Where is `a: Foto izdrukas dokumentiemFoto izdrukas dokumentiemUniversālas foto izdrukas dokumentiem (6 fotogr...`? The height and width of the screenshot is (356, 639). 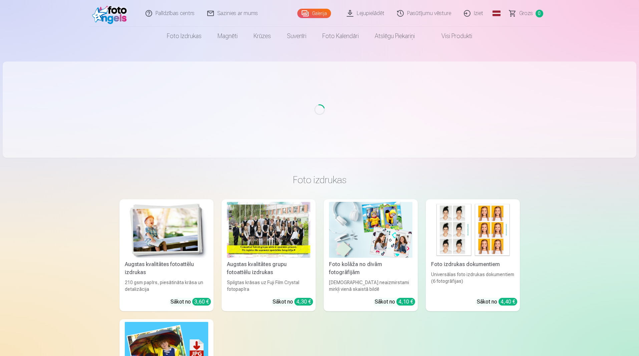
a: Foto izdrukas dokumentiemFoto izdrukas dokumentiemUniversālas foto izdrukas dokumentiem (6 fotogr... is located at coordinates (473, 255).